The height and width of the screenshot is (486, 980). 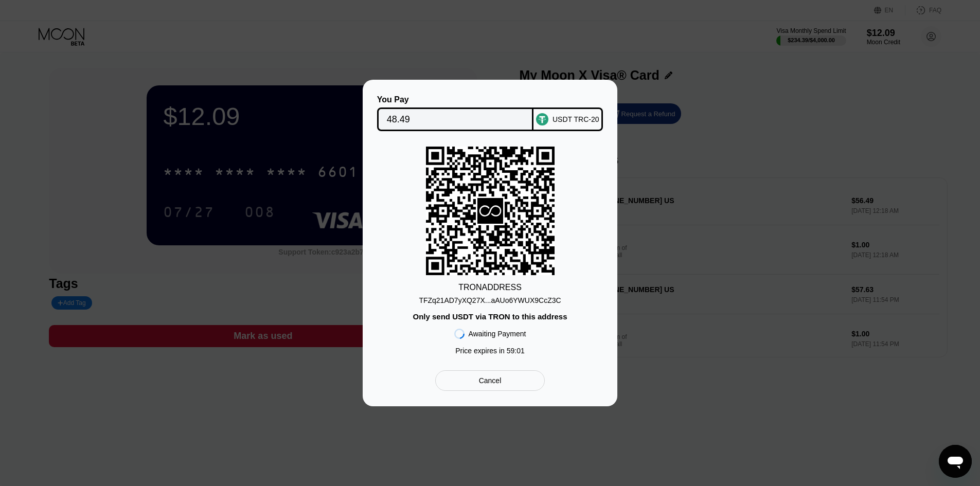 I want to click on span: 59 : 01, so click(x=515, y=351).